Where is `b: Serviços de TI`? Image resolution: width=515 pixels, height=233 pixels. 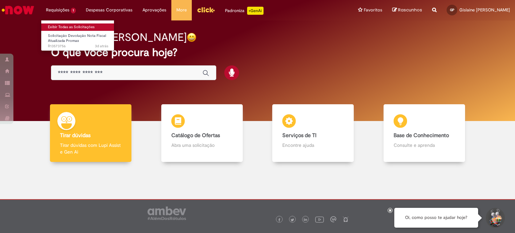 b: Serviços de TI is located at coordinates (300, 136).